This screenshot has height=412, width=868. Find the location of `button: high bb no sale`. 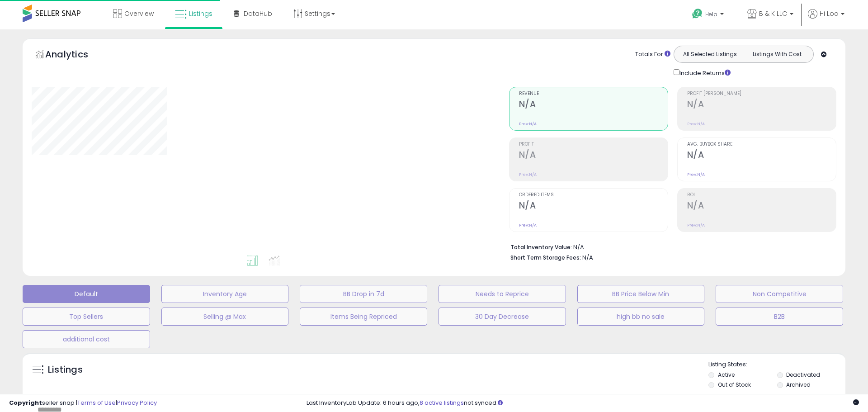

button: high bb no sale is located at coordinates (641, 316).